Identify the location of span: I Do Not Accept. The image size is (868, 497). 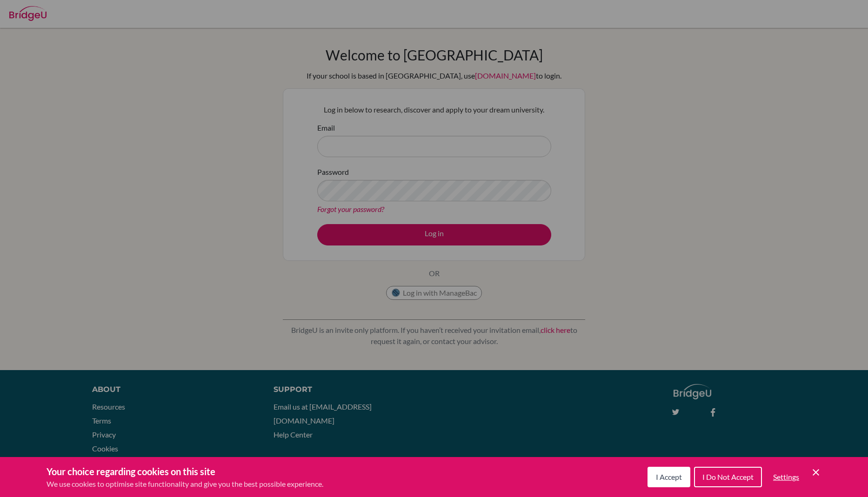
(728, 477).